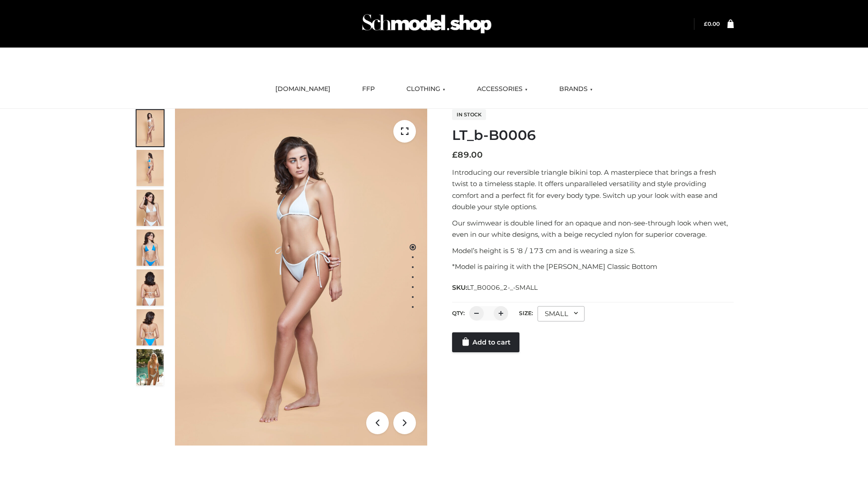 The image size is (868, 489). Describe the element at coordinates (427, 24) in the screenshot. I see `img: Schmodel Admin 964` at that location.